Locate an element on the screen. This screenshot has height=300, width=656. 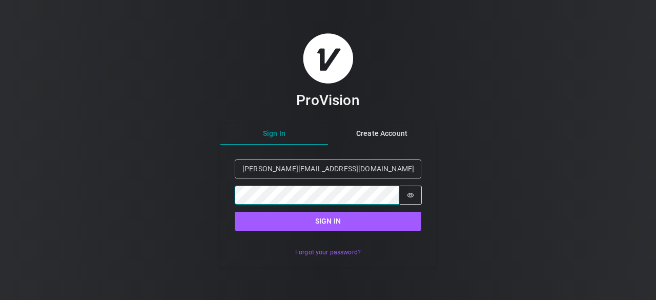
button: Sign In is located at coordinates (274, 134).